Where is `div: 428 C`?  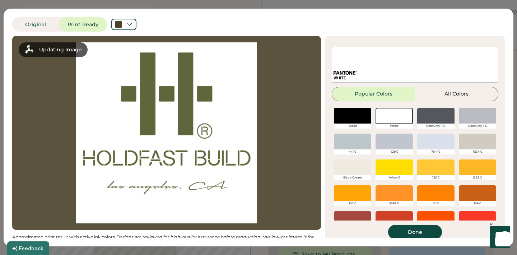 div: 428 C is located at coordinates (394, 152).